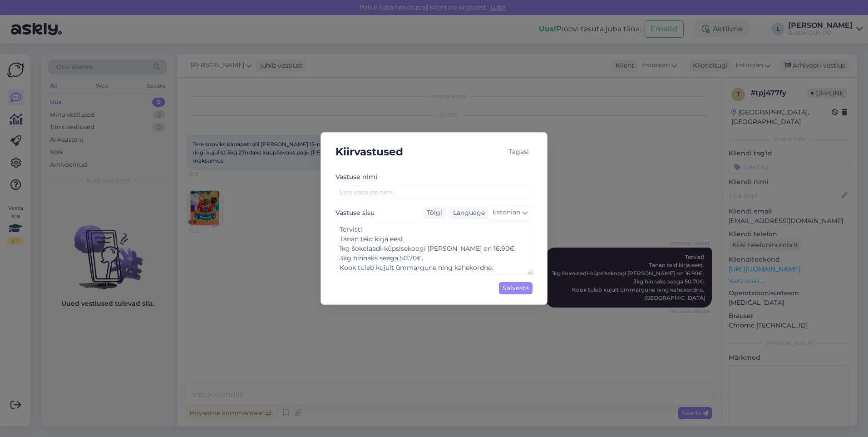 Image resolution: width=868 pixels, height=437 pixels. What do you see at coordinates (435, 213) in the screenshot?
I see `div: Tõlgi` at bounding box center [435, 213].